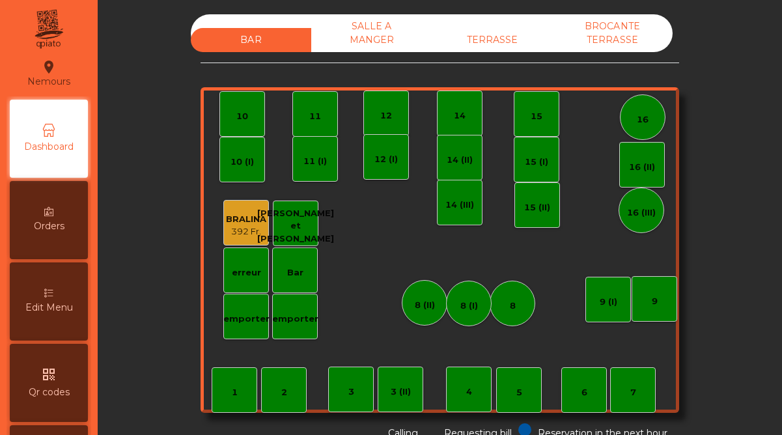 Image resolution: width=782 pixels, height=435 pixels. What do you see at coordinates (242, 162) in the screenshot?
I see `div: 10 (I)` at bounding box center [242, 162].